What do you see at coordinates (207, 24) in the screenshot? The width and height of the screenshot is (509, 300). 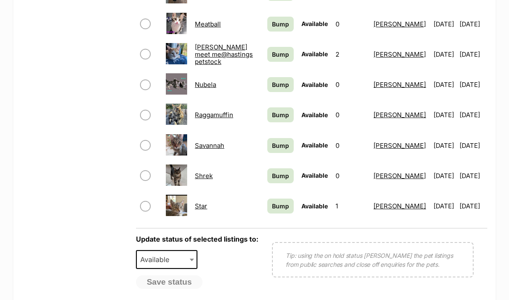 I see `a: Meatball` at bounding box center [207, 24].